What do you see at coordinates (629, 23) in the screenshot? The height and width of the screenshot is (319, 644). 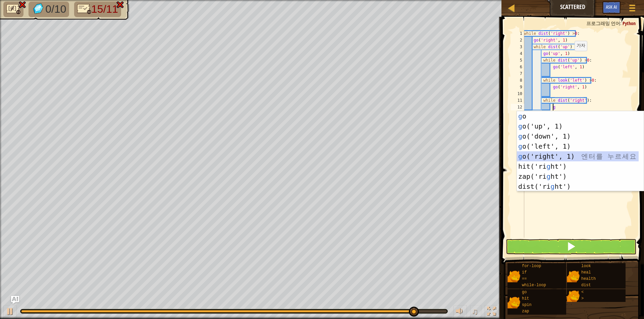 I see `span: Python` at bounding box center [629, 23].